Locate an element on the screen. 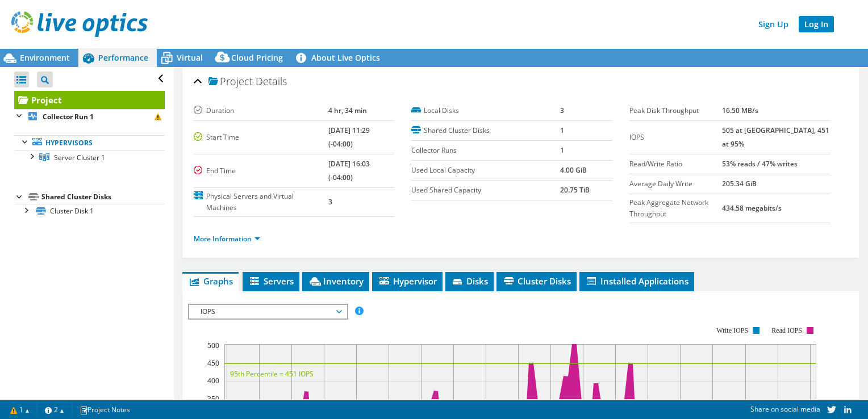 The width and height of the screenshot is (868, 419). a: Project is located at coordinates (89, 100).